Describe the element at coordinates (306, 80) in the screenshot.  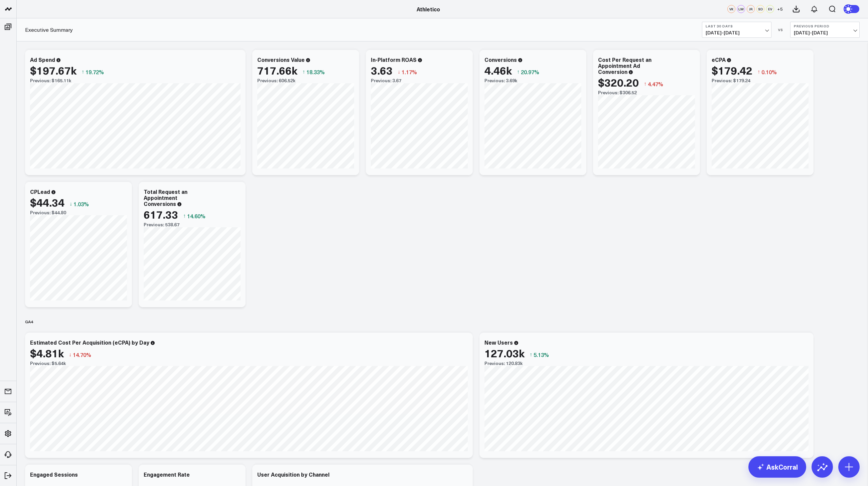
I see `div: Previous: 606.52k` at that location.